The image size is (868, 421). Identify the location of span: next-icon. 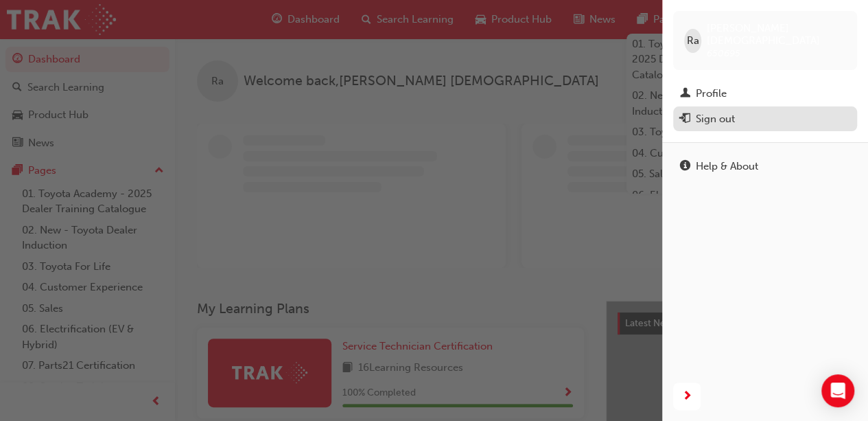
(687, 396).